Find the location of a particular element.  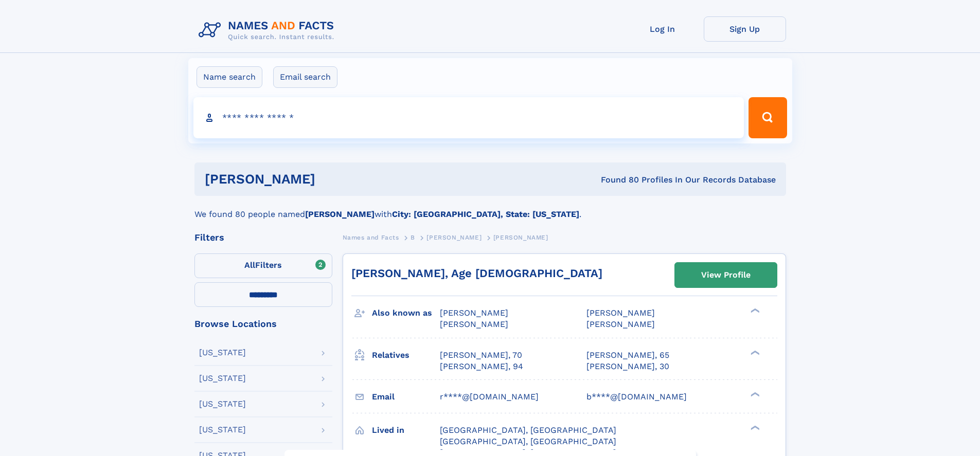

h3: Email is located at coordinates (406, 397).